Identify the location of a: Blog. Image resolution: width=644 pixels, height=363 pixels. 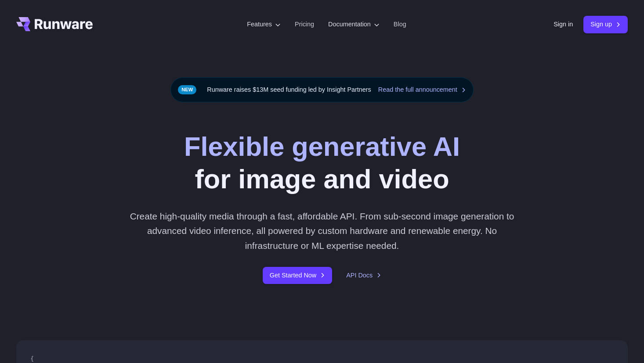
(400, 24).